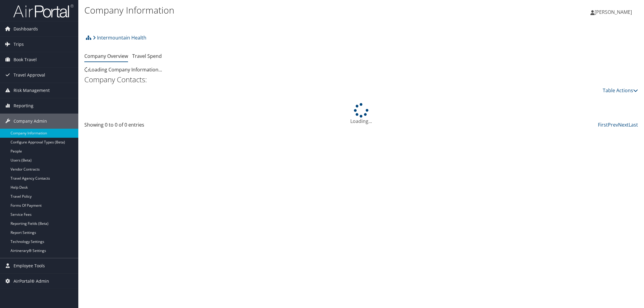 Image resolution: width=644 pixels, height=308 pixels. What do you see at coordinates (150, 126) in the screenshot?
I see `div: Showing 0 to 0 of 0 entries` at bounding box center [150, 126].